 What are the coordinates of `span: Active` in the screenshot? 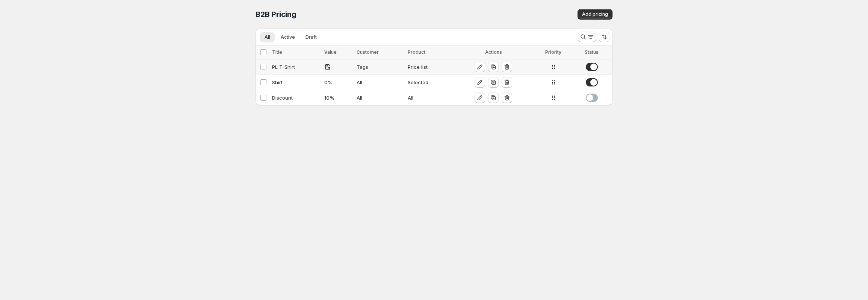 It's located at (288, 37).